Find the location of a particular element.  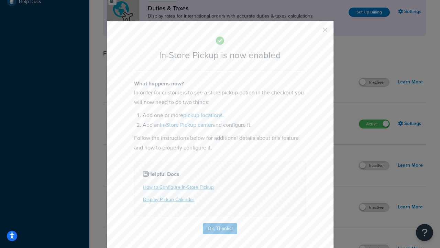

h4: What happens now? is located at coordinates (220, 84).